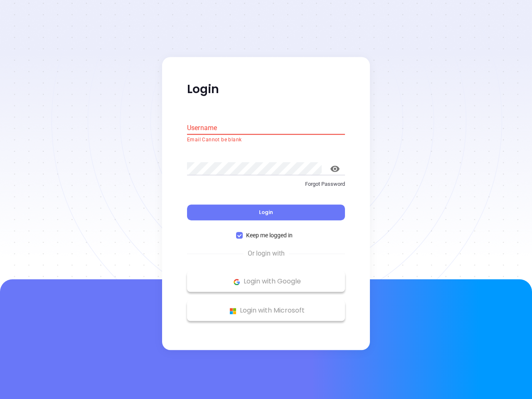 The width and height of the screenshot is (532, 399). I want to click on img: Microsoft Logo, so click(233, 311).